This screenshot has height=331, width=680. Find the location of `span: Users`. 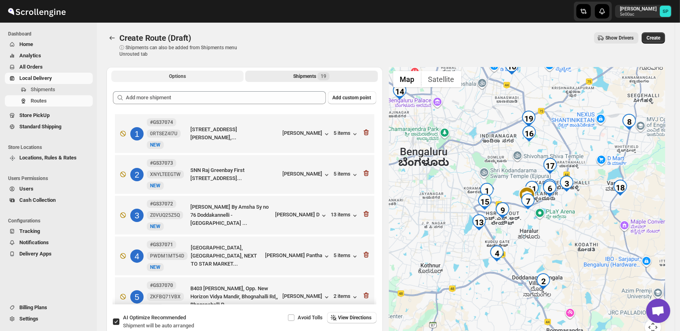

span: Users is located at coordinates (26, 188).